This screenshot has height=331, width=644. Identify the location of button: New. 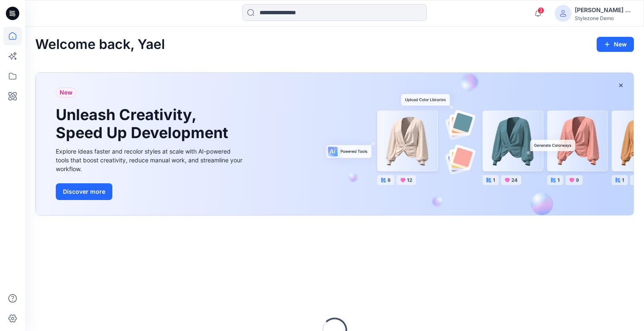
(615, 45).